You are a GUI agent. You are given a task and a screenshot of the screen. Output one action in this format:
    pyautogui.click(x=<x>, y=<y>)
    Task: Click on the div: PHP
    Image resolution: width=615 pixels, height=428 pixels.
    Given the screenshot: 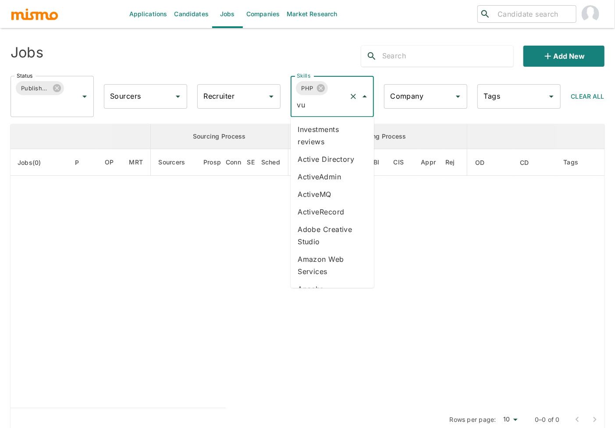 What is the action you would take?
    pyautogui.click(x=312, y=88)
    